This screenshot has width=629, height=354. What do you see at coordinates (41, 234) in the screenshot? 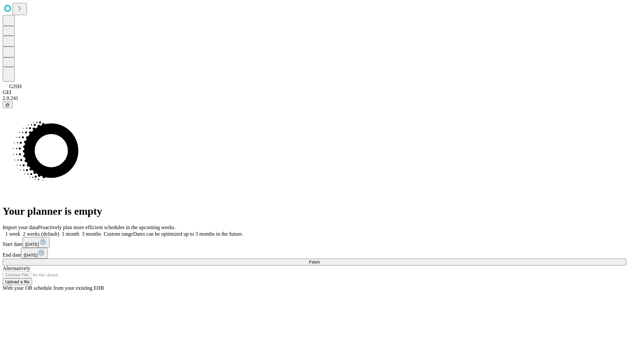
I see `span: 2 weeks (default)` at bounding box center [41, 234].